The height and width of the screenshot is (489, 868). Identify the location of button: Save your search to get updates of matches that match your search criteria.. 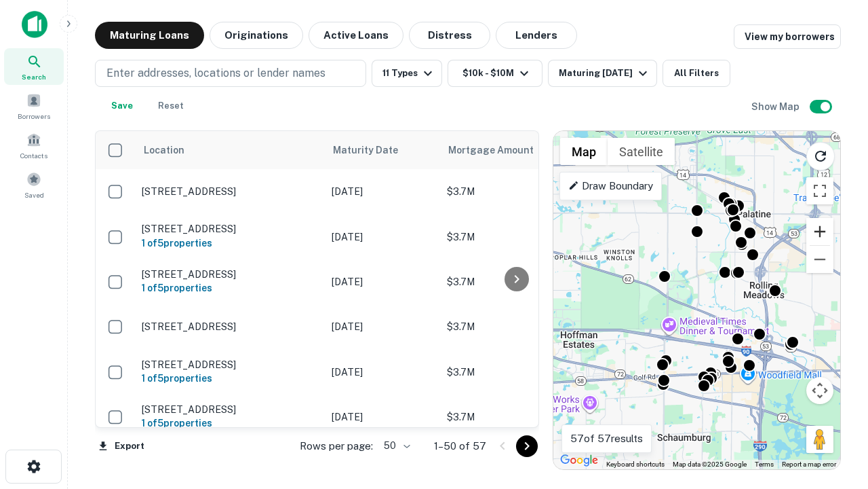
(122, 106).